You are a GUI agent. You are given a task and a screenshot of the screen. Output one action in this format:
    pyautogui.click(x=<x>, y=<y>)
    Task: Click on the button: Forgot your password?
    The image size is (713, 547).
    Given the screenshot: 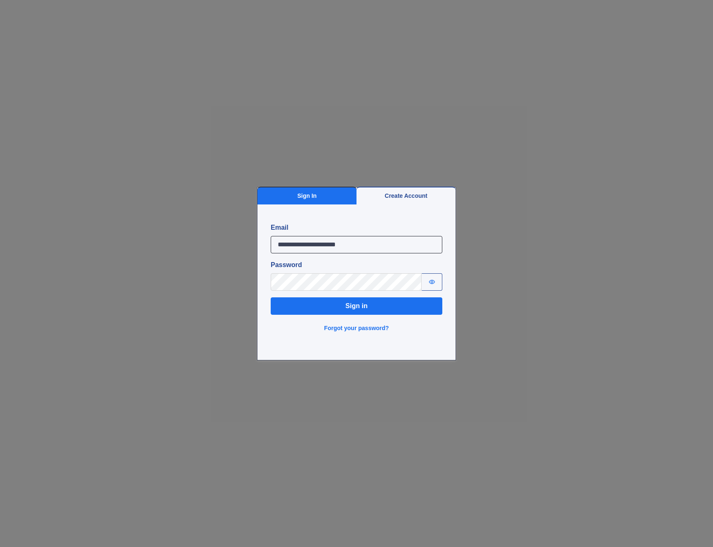 What is the action you would take?
    pyautogui.click(x=356, y=328)
    